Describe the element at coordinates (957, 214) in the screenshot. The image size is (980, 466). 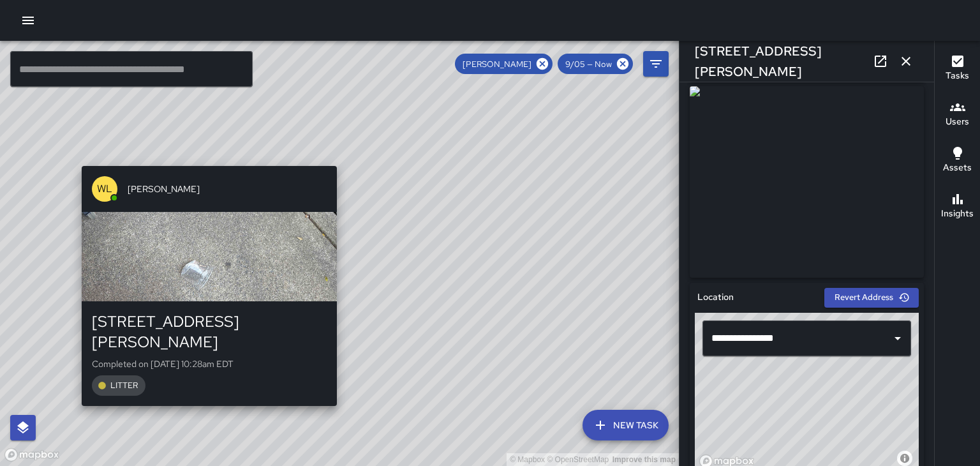
I see `h6: Insights` at that location.